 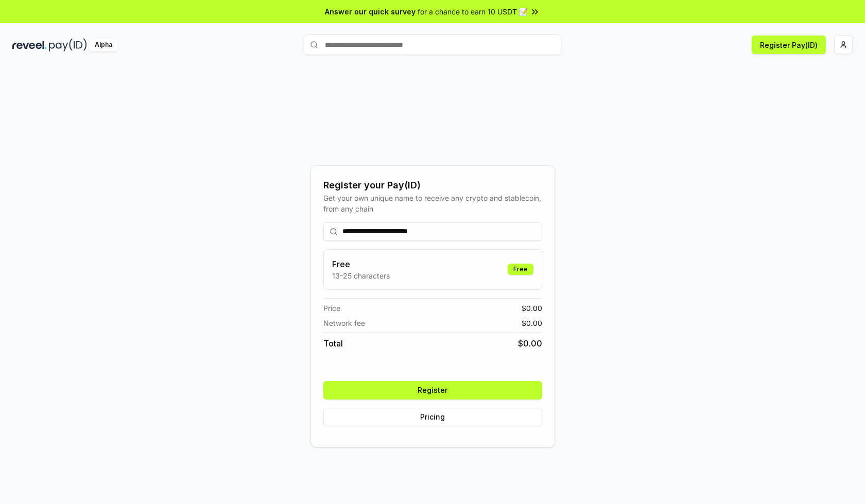 What do you see at coordinates (432, 417) in the screenshot?
I see `button: Pricing` at bounding box center [432, 417].